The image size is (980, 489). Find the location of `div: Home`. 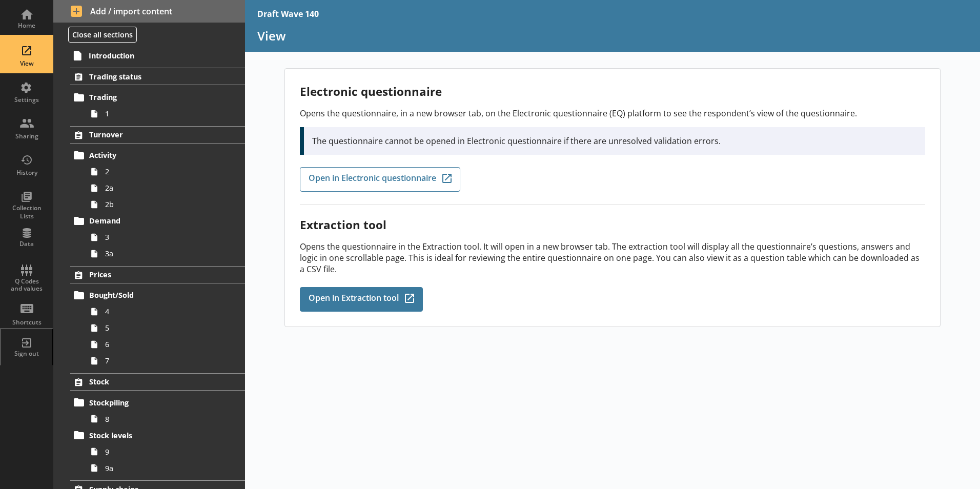

div: Home is located at coordinates (26, 26).